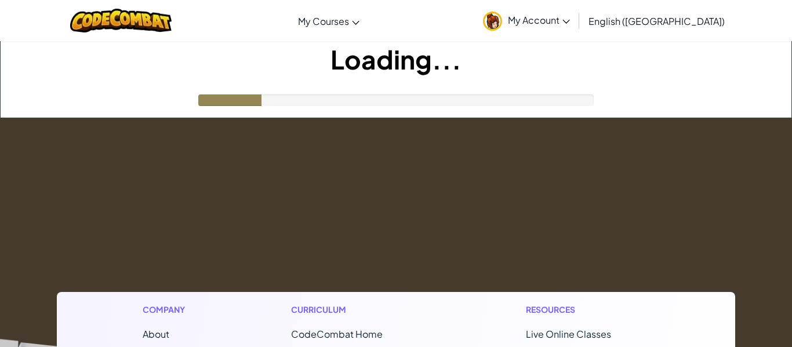 The width and height of the screenshot is (792, 347). I want to click on h1: Loading..., so click(396, 59).